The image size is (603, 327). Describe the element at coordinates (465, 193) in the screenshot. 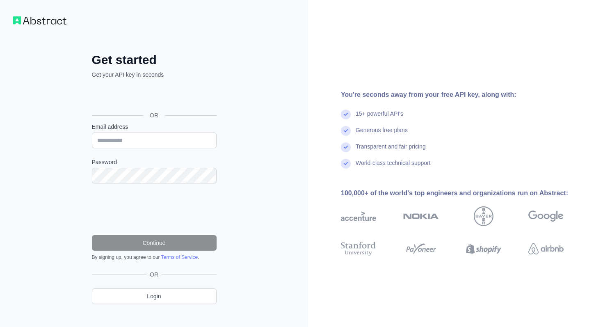

I see `div: 100,000+ of the world's top engineers and organizations run on Abstract:` at that location.